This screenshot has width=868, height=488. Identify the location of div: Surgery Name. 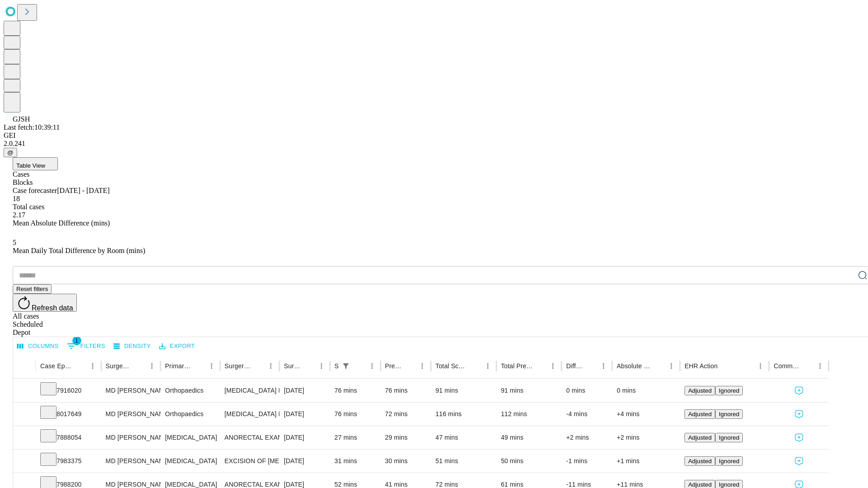
(238, 366).